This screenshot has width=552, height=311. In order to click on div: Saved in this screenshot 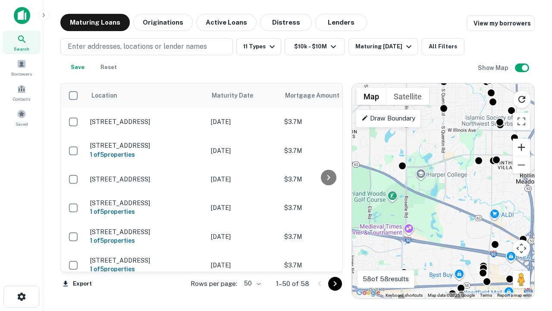, I will do `click(22, 117)`.